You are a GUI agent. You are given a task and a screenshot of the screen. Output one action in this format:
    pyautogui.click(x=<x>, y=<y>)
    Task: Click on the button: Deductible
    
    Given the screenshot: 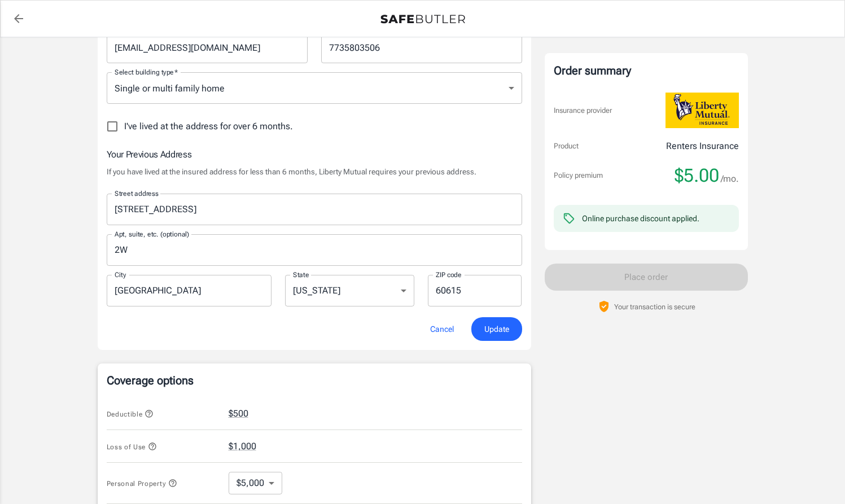 What is the action you would take?
    pyautogui.click(x=131, y=414)
    